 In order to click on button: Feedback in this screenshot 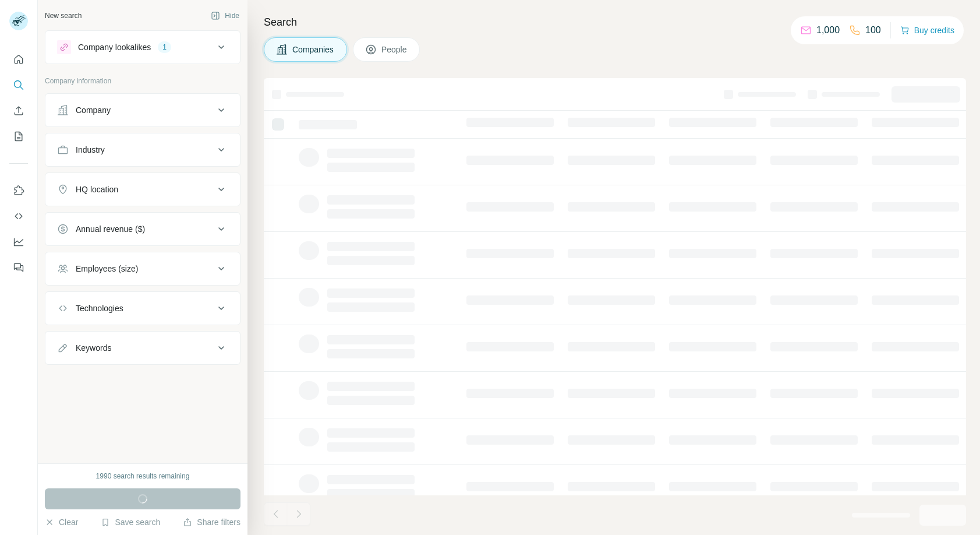, I will do `click(19, 268)`.